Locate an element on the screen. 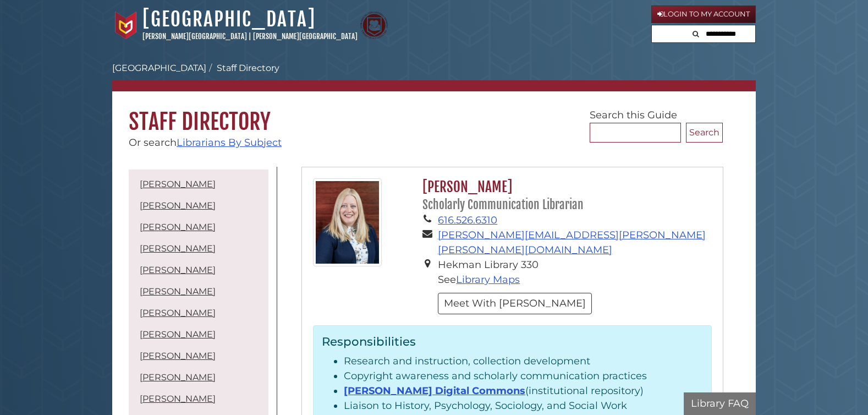 The image size is (868, 415). a: Login to My Account is located at coordinates (704, 14).